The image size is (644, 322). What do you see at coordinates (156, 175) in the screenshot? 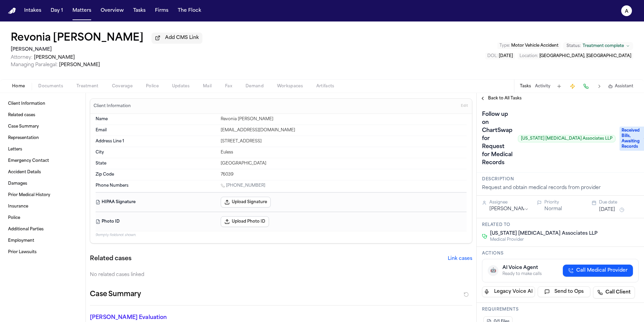
I see `dt: Zip Code` at bounding box center [156, 175].